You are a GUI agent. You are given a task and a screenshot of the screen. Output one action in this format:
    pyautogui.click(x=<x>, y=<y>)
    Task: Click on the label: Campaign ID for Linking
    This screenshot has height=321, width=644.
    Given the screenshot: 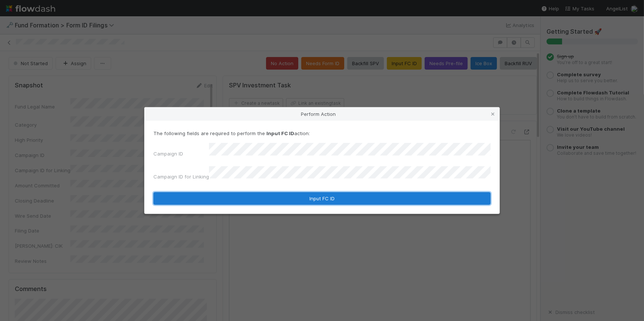 What is the action you would take?
    pyautogui.click(x=181, y=177)
    